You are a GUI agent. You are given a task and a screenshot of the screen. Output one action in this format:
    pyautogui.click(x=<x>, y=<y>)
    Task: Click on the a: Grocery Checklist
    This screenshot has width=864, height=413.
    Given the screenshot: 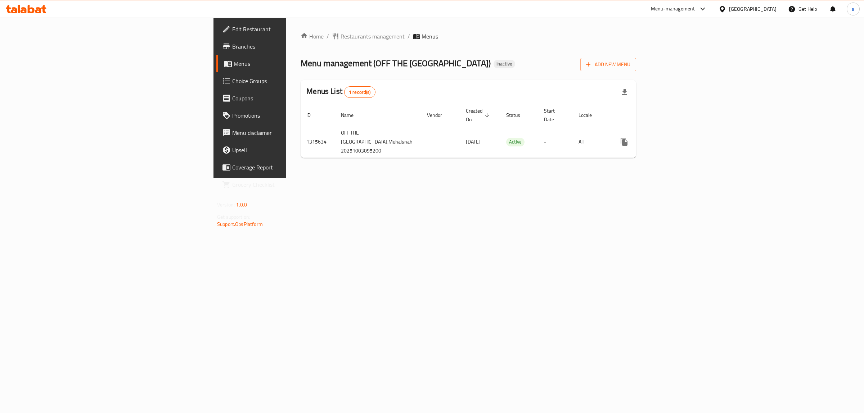 What is the action you would take?
    pyautogui.click(x=287, y=185)
    